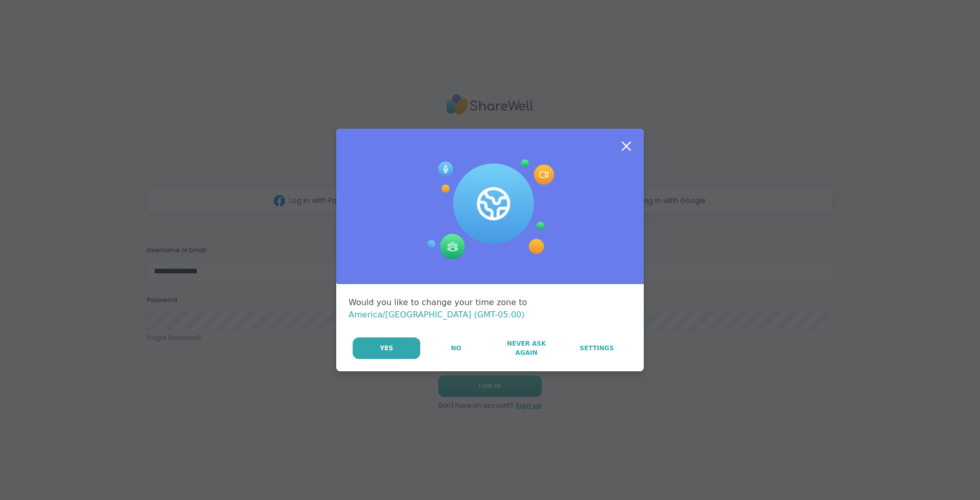 Image resolution: width=980 pixels, height=500 pixels. I want to click on button: No, so click(456, 349).